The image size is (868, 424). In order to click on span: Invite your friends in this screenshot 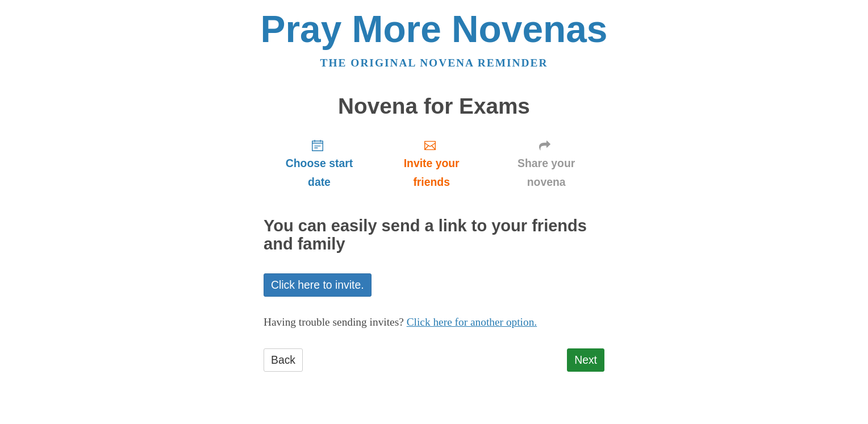, I will do `click(432, 173)`.